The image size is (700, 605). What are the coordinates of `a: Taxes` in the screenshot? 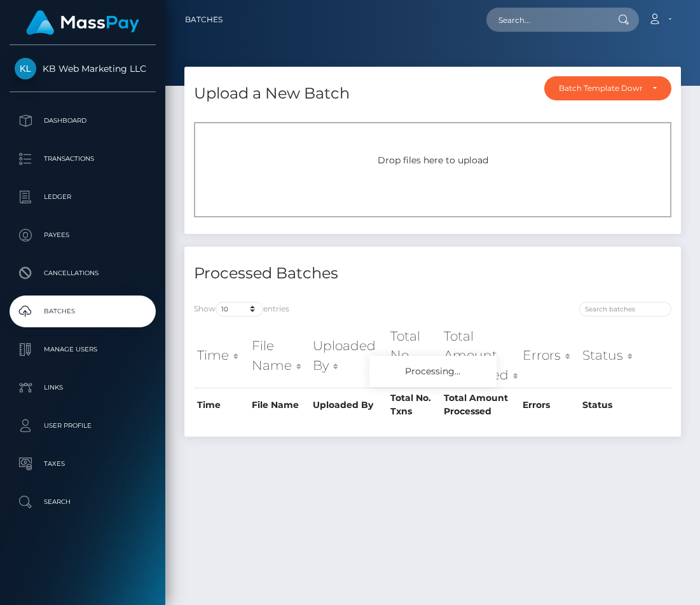 It's located at (83, 464).